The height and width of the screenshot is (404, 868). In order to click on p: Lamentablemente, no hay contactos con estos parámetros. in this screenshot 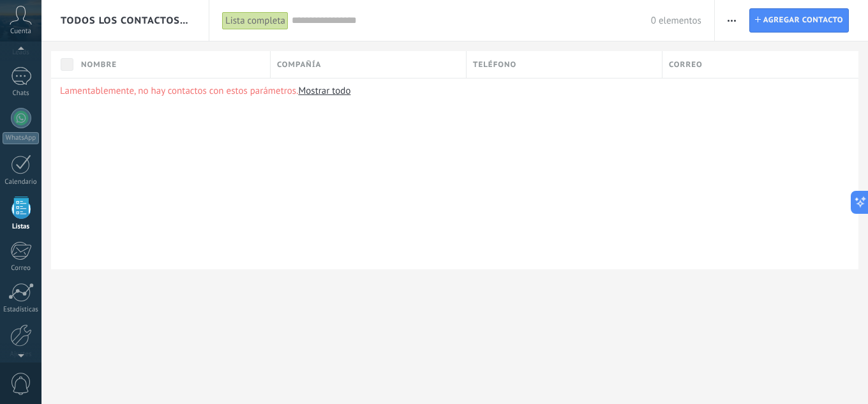, I will do `click(454, 90)`.